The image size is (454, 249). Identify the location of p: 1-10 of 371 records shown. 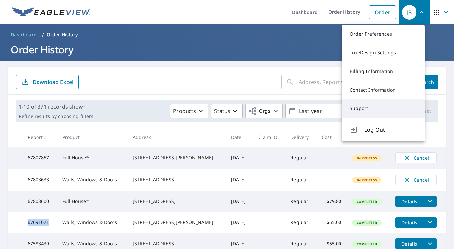
(56, 107).